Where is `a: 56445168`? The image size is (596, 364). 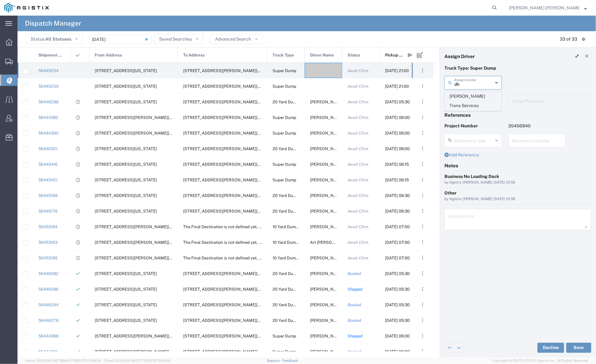
a: 56445168 is located at coordinates (48, 195).